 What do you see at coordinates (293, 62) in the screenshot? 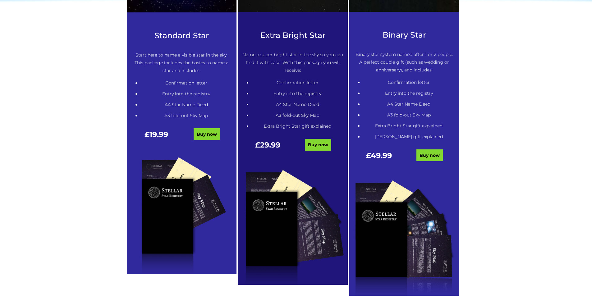
I see `p: Name a super bright star in the sky so you can find it with ease. With this package you will rece...` at bounding box center [293, 62].